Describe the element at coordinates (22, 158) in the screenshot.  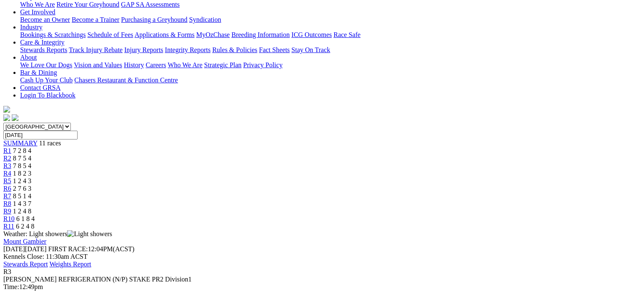
I see `span: 8 7 5 4` at that location.